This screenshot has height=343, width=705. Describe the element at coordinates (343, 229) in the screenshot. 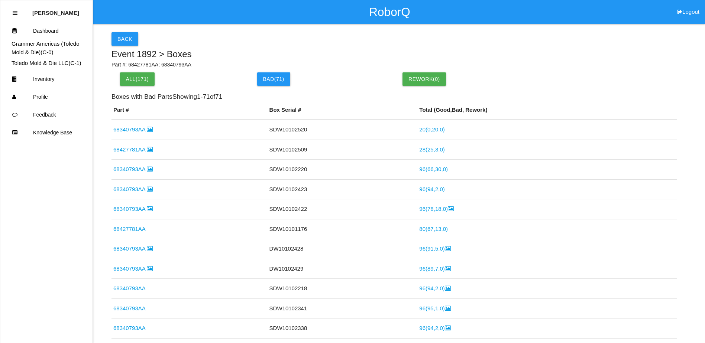

I see `td: SDW10101176` at that location.